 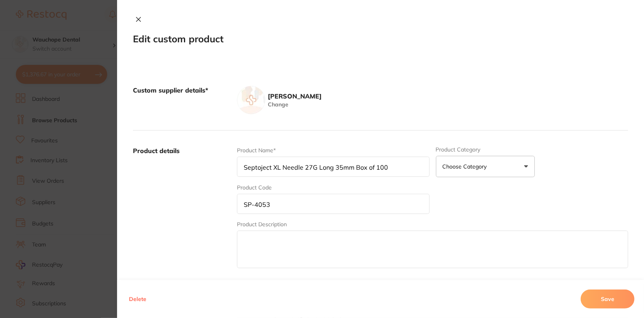 I want to click on label: Product Category, so click(x=485, y=150).